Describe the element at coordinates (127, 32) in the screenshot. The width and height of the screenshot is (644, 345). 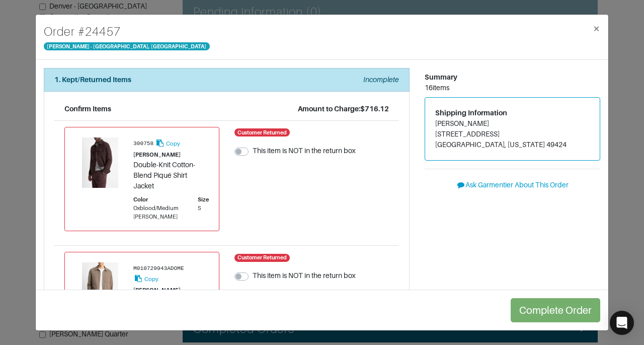
I see `h4: Order # 24457` at that location.